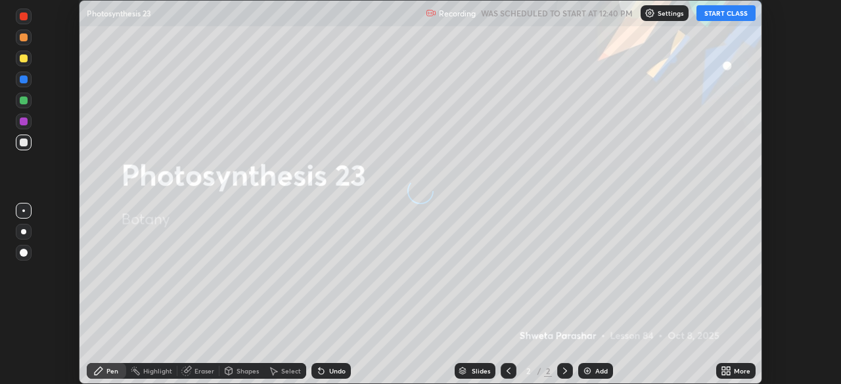 The width and height of the screenshot is (841, 384). What do you see at coordinates (726, 13) in the screenshot?
I see `button: START CLASS` at bounding box center [726, 13].